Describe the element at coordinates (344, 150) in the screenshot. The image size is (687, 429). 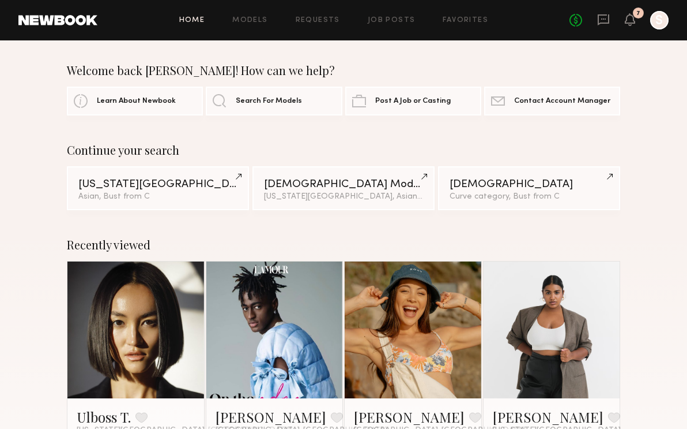
I see `div: Continue your search` at that location.